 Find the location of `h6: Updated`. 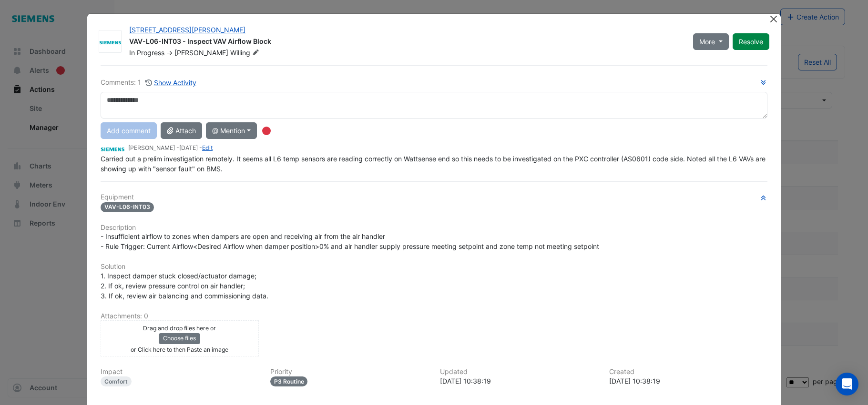

h6: Updated is located at coordinates (519, 372).